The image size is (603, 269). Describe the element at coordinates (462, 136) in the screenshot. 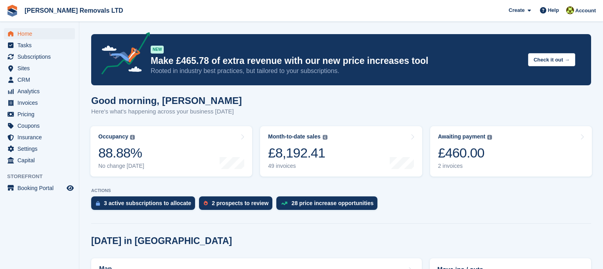

I see `div: Awaiting payment` at that location.